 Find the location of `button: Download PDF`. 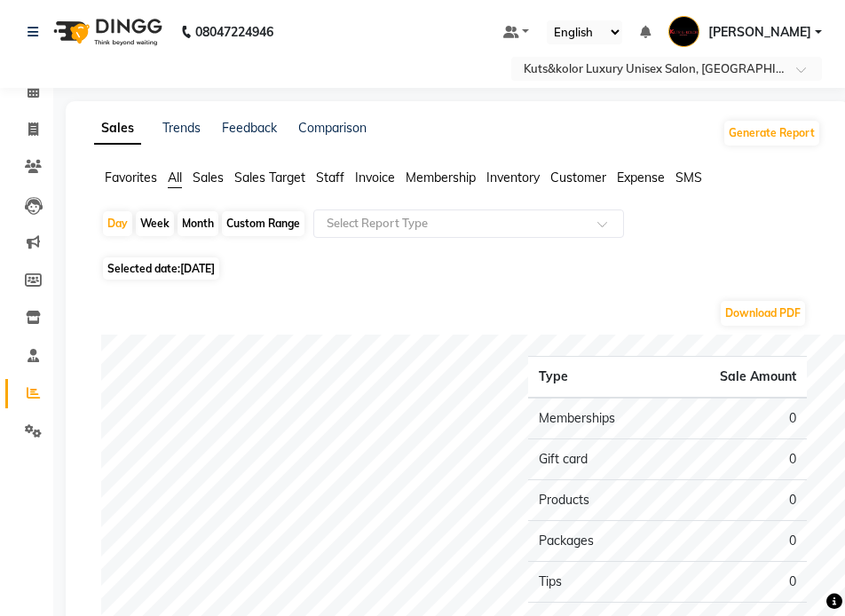

button: Download PDF is located at coordinates (762, 313).